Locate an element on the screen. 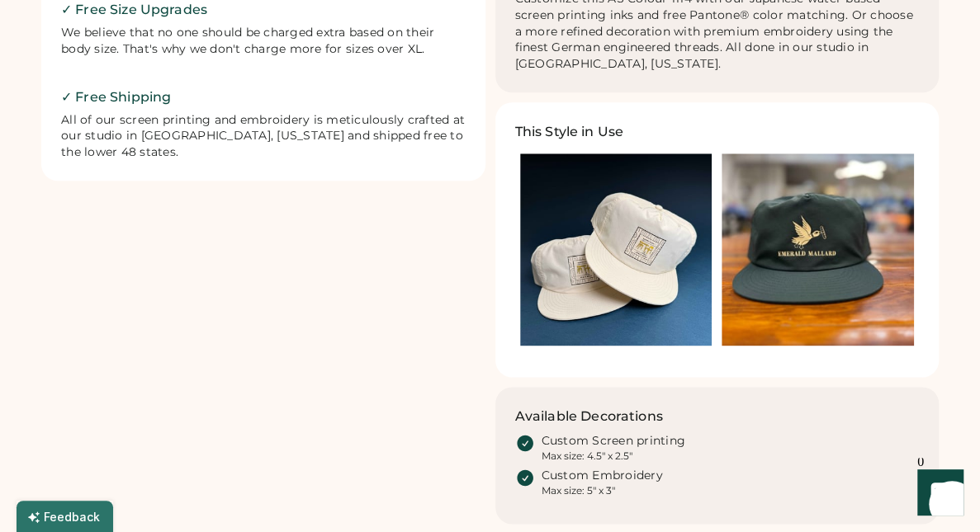  h3: Available Decorations is located at coordinates (588, 417).